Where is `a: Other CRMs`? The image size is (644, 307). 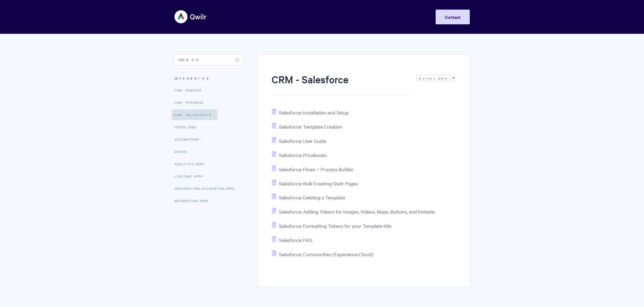
a: Other CRMs is located at coordinates (188, 127).